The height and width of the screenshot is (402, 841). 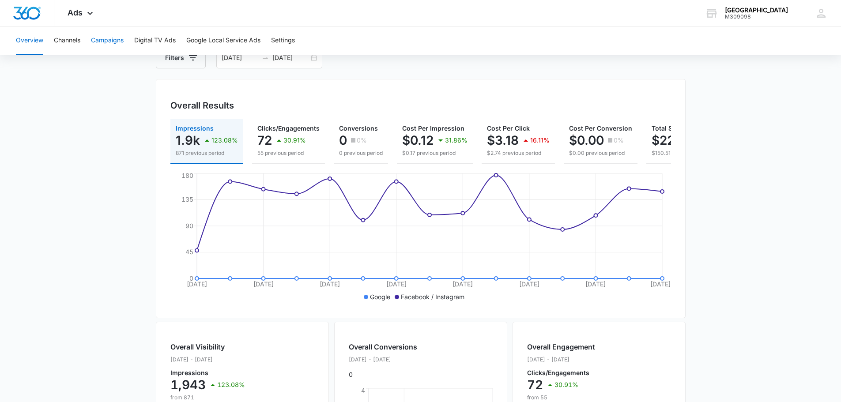 I want to click on p: 1.9k, so click(x=188, y=140).